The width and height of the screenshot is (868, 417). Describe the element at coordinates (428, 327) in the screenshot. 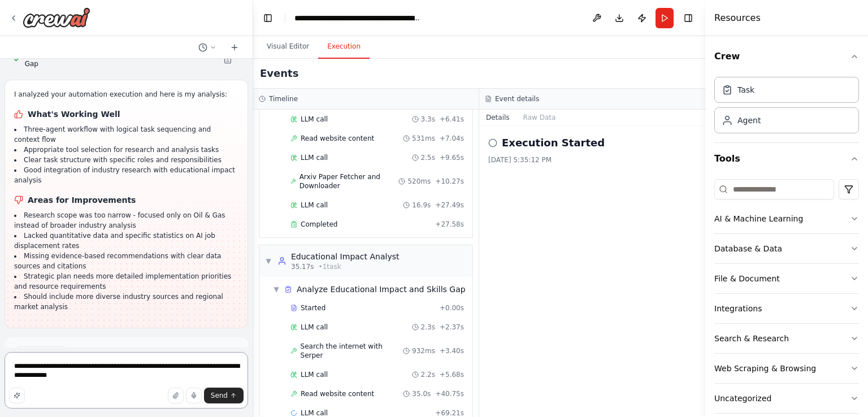

I see `span: 2.3s` at that location.